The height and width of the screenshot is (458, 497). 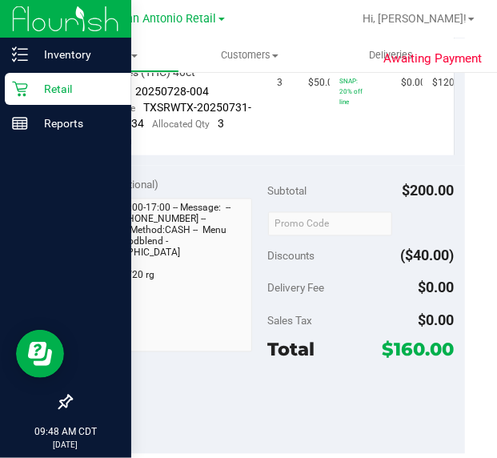 What do you see at coordinates (432, 58) in the screenshot?
I see `span: Awaiting Payment` at bounding box center [432, 58].